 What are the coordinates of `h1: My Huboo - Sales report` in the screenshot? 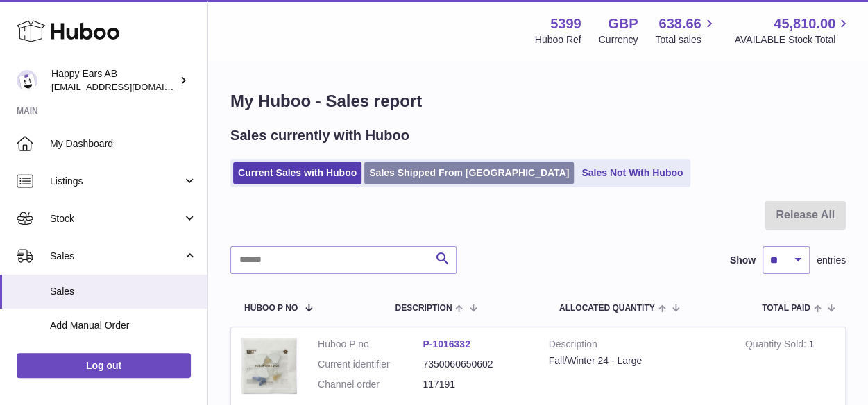 It's located at (537, 101).